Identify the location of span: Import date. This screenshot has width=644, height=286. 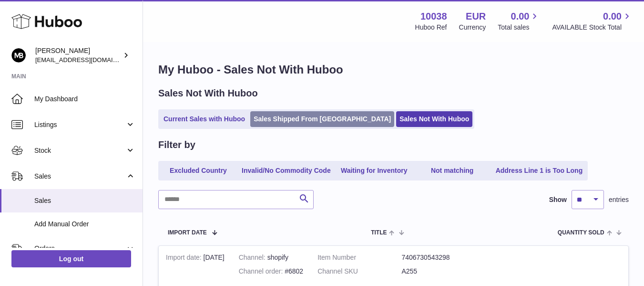
(187, 233).